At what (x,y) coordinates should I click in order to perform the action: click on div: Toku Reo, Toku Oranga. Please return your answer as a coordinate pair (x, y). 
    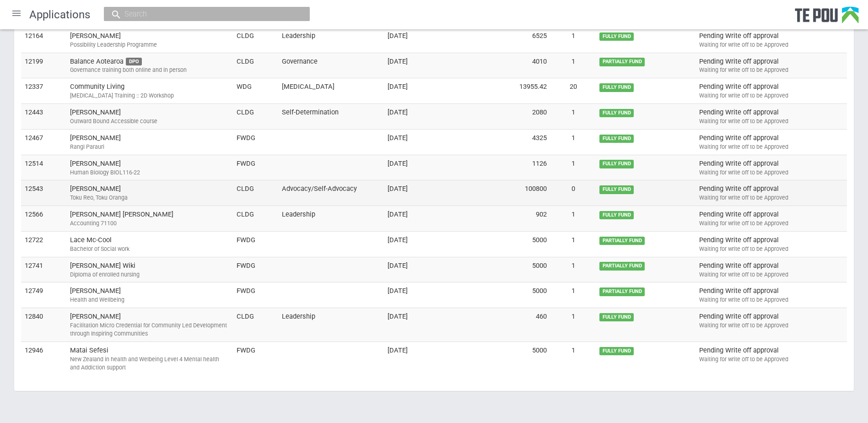
    Looking at the image, I should click on (150, 198).